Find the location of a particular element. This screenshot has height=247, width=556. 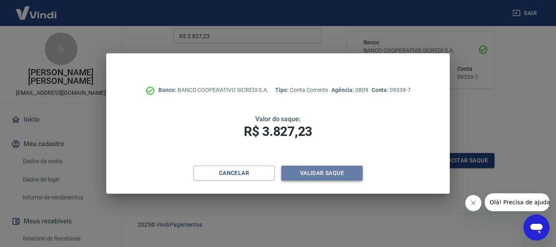

span: R$ 3.827,23 is located at coordinates (278, 132).